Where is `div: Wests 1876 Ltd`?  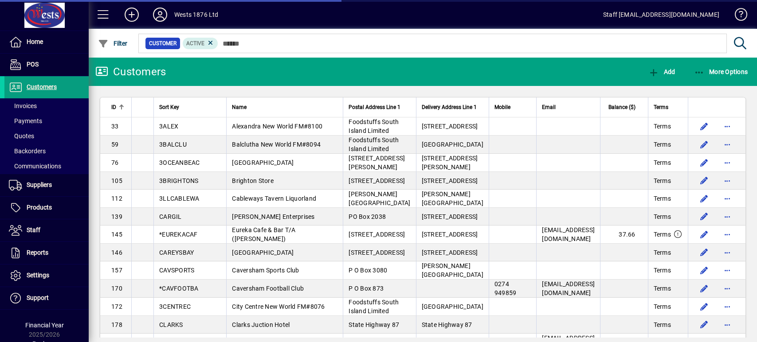 div: Wests 1876 Ltd is located at coordinates (196, 15).